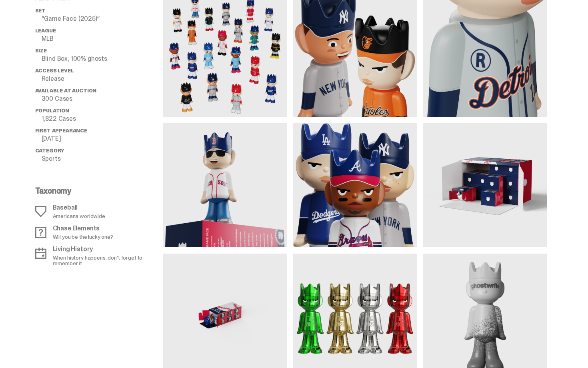  I want to click on p: Americana worldwide, so click(79, 216).